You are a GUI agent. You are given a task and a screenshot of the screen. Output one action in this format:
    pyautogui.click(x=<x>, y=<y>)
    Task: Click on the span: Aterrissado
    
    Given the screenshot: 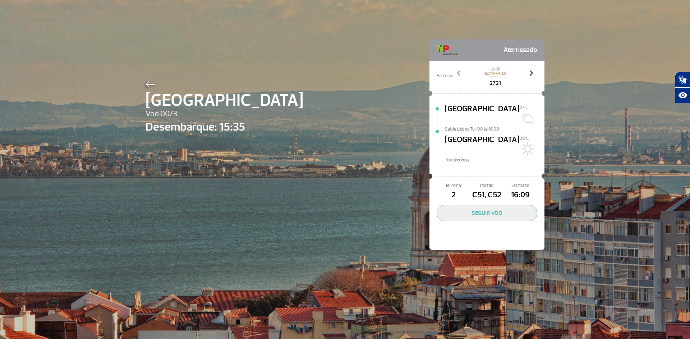 What is the action you would take?
    pyautogui.click(x=520, y=50)
    